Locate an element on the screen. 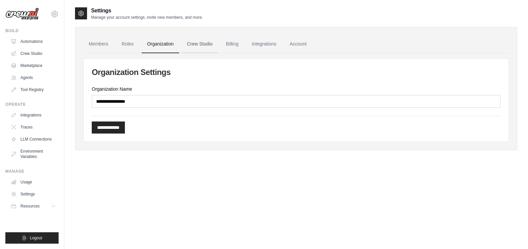 The width and height of the screenshot is (528, 249). a: Marketplace is located at coordinates (33, 66).